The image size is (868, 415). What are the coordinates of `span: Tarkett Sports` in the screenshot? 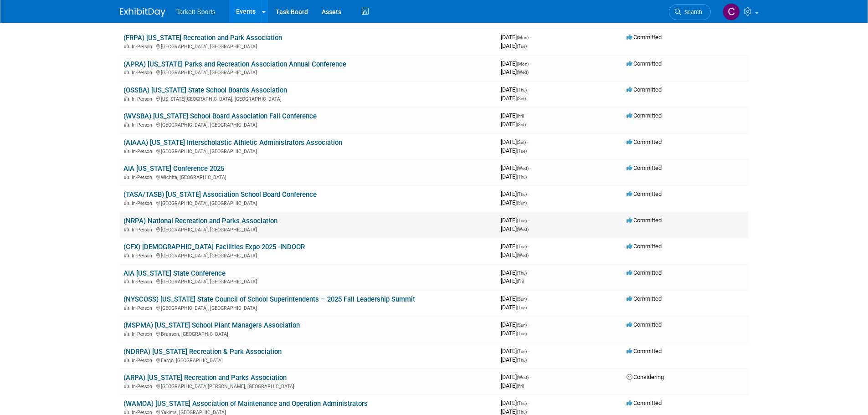 It's located at (196, 12).